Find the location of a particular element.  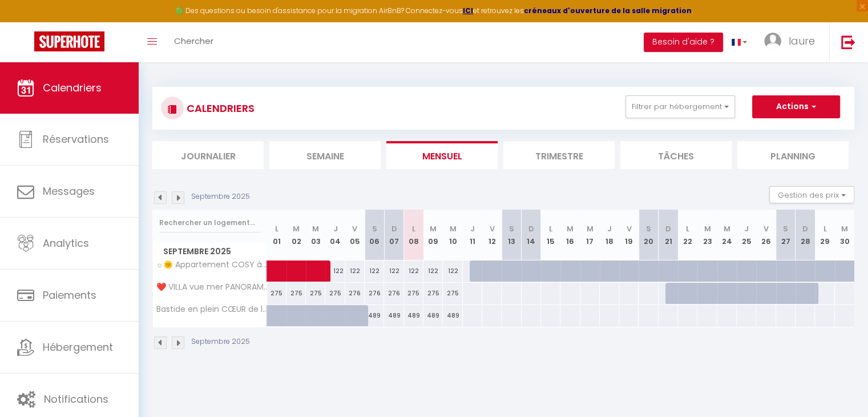

span: Réservations is located at coordinates (76, 139).